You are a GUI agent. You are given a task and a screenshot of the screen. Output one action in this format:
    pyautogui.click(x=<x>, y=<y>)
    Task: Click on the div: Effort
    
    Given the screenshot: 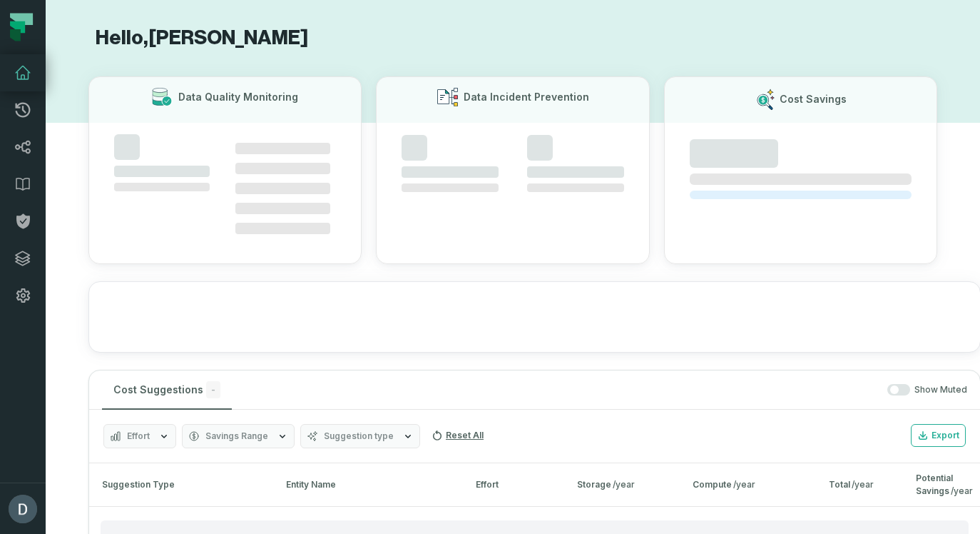 What is the action you would take?
    pyautogui.click(x=514, y=484)
    